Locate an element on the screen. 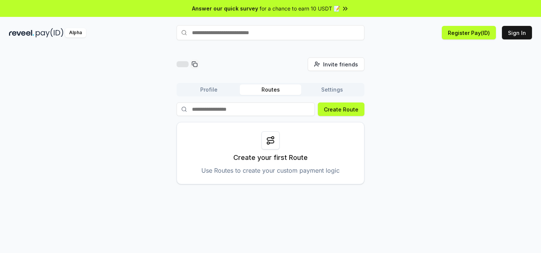 This screenshot has width=541, height=253. button: Invite friends is located at coordinates (336, 64).